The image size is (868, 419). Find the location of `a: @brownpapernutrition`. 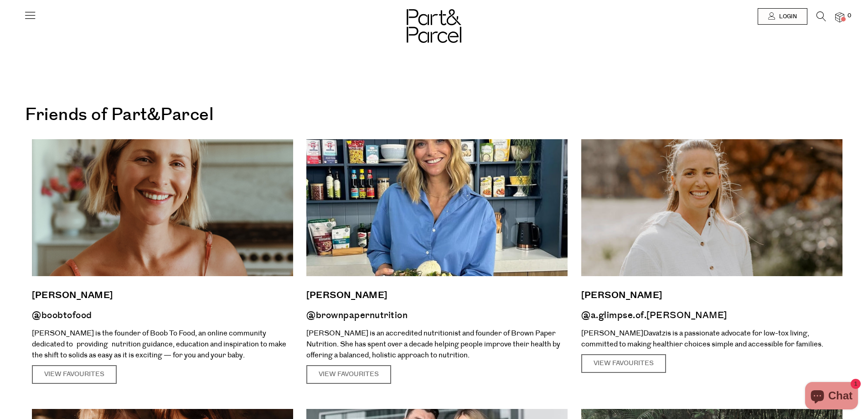

a: @brownpapernutrition is located at coordinates (357, 315).